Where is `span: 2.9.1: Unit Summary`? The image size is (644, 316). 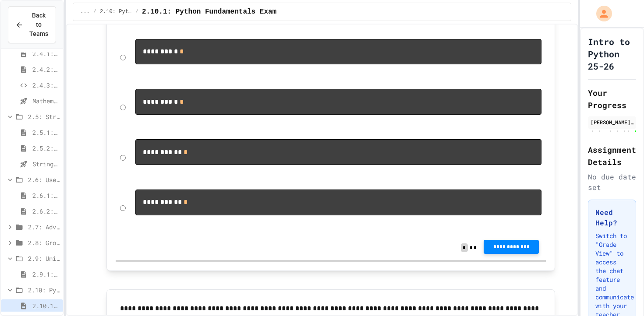
span: 2.9.1: Unit Summary is located at coordinates (46, 274).